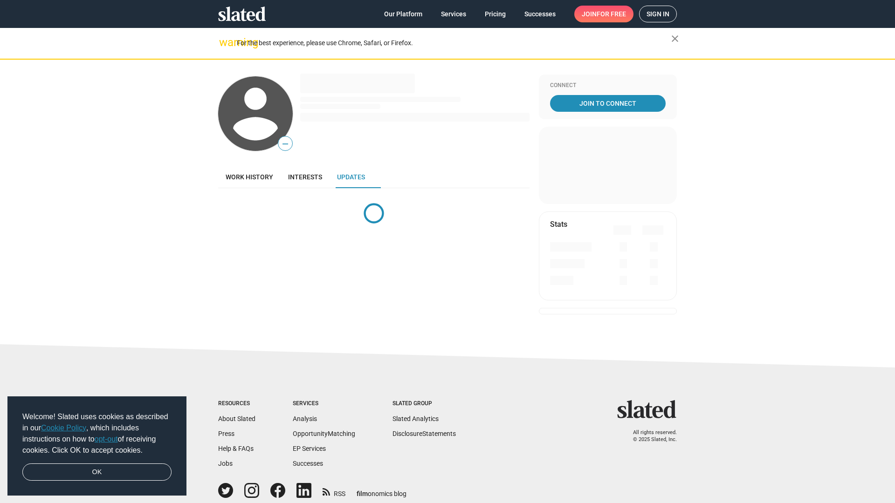 The height and width of the screenshot is (503, 895). I want to click on div: Services, so click(324, 404).